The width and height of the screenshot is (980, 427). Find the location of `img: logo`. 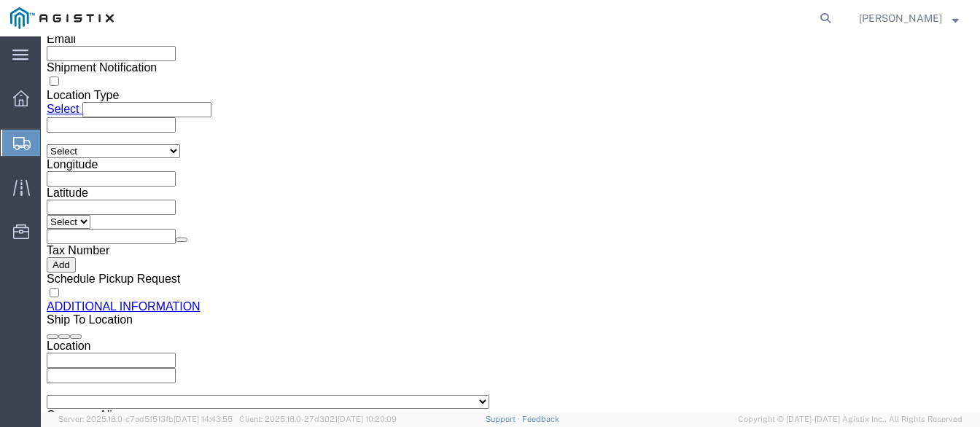

img: logo is located at coordinates (62, 18).